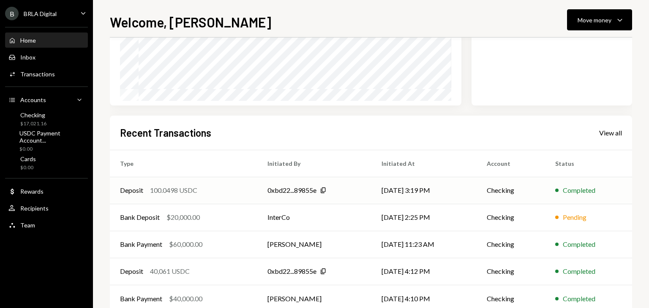 This screenshot has width=649, height=308. What do you see at coordinates (46, 57) in the screenshot?
I see `a: Inbox` at bounding box center [46, 57].